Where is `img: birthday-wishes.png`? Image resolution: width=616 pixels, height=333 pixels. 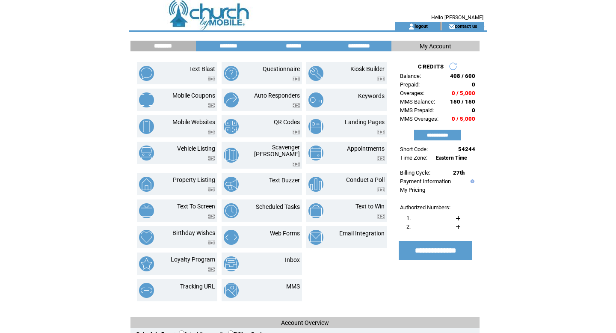 img: birthday-wishes.png is located at coordinates (146, 237).